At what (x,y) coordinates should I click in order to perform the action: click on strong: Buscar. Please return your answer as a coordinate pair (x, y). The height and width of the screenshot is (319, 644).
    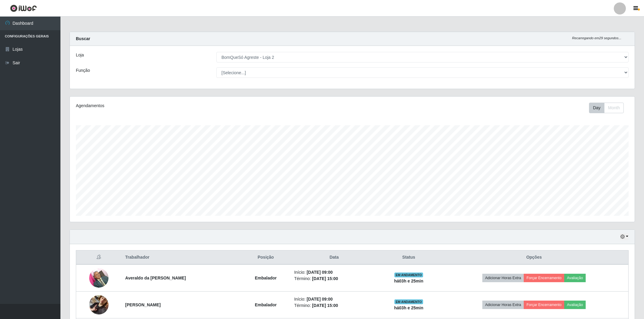
    Looking at the image, I should click on (83, 39).